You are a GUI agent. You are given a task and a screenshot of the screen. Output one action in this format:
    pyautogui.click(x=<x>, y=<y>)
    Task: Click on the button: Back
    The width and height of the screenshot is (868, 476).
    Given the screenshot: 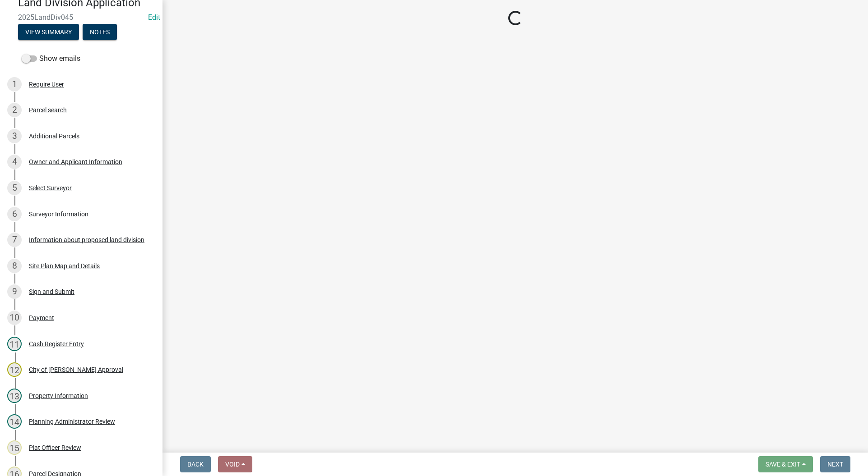 What is the action you would take?
    pyautogui.click(x=196, y=464)
    